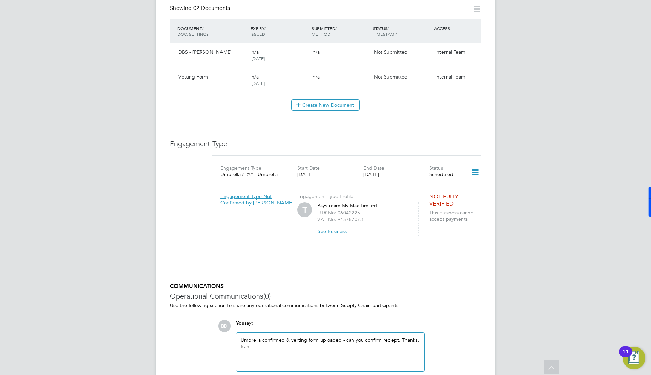 The width and height of the screenshot is (651, 375). What do you see at coordinates (436, 168) in the screenshot?
I see `label: Status` at bounding box center [436, 168].